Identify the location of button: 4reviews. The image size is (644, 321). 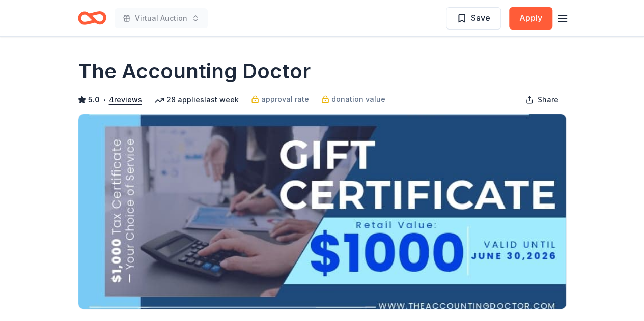
(126, 99).